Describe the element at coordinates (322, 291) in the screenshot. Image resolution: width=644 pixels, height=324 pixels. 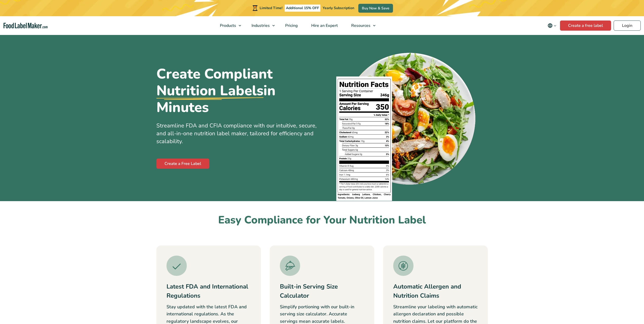
I see `h3: Built-in Serving Size Calculator` at that location.